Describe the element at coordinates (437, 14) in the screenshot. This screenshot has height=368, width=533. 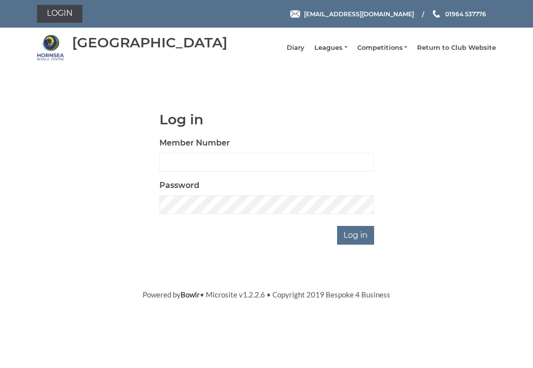
I see `img: Phone us` at that location.